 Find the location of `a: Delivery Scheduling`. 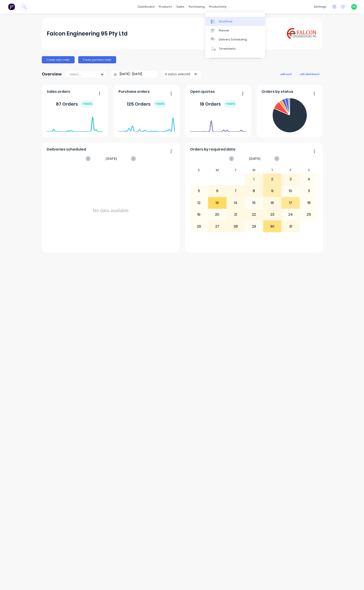

a: Delivery Scheduling is located at coordinates (235, 40).